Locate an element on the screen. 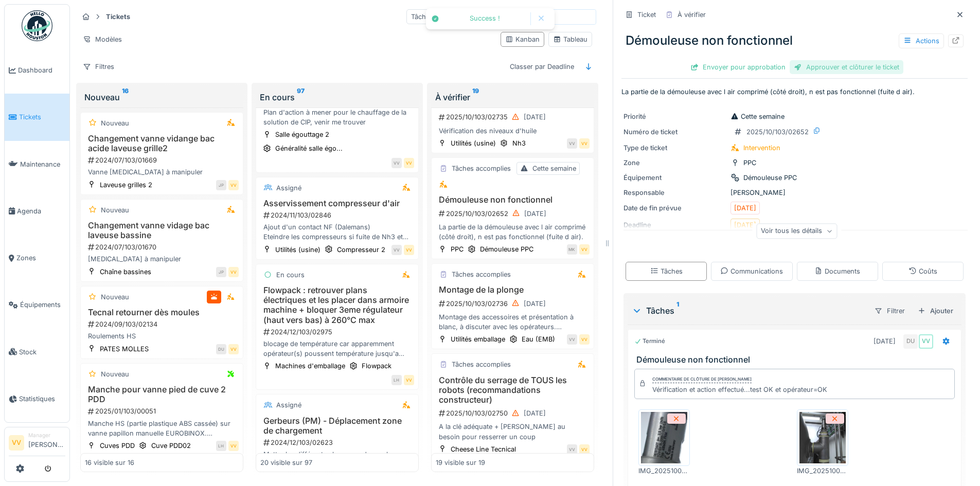  h3: Contrôle du serrage de TOUS les robots (recommandations constructeur) is located at coordinates (512, 390).